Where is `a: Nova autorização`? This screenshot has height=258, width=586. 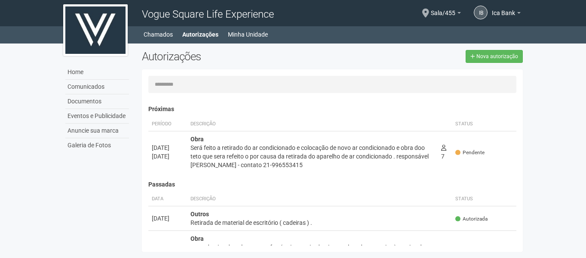 a: Nova autorização is located at coordinates (494, 56).